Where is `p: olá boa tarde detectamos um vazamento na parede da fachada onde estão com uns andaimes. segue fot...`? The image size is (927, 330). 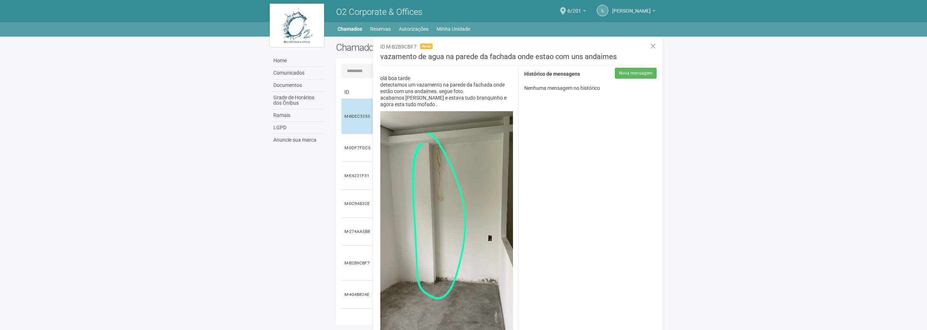 p: olá boa tarde detectamos um vazamento na parede da fachada onde estão com uns andaimes. segue fot... is located at coordinates (447, 91).